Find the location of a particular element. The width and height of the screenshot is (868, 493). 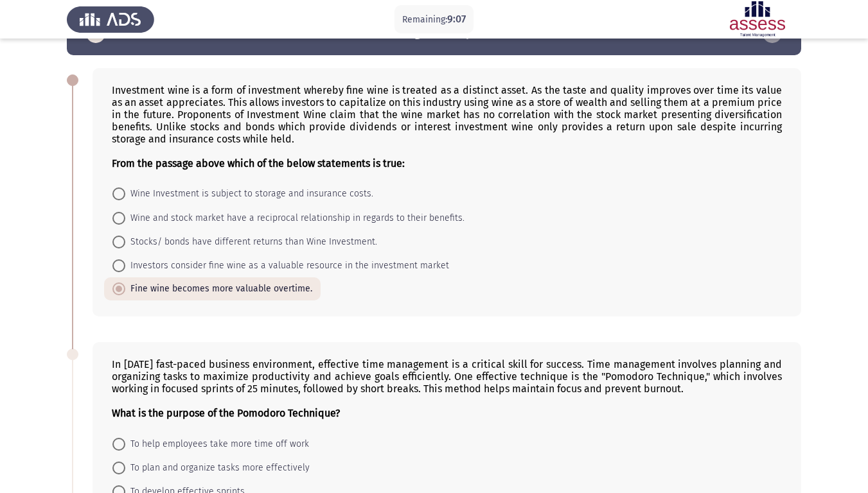

b: From the passage above which of the below statements is true: is located at coordinates (258, 163).